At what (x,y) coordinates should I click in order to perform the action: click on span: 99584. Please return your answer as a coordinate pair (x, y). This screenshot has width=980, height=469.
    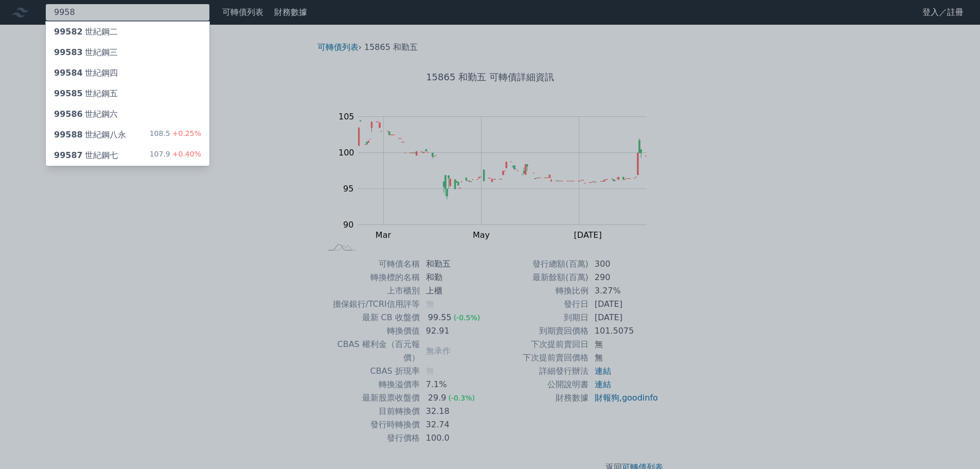
    Looking at the image, I should click on (68, 73).